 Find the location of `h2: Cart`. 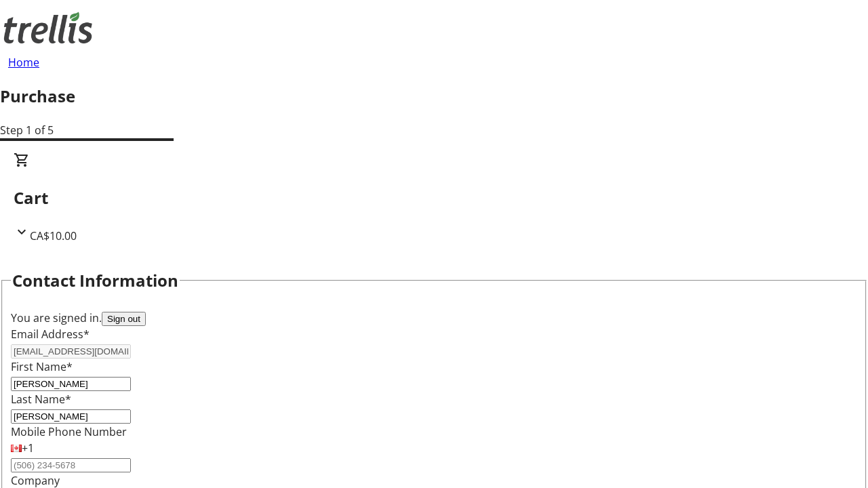

h2: Cart is located at coordinates (434, 198).